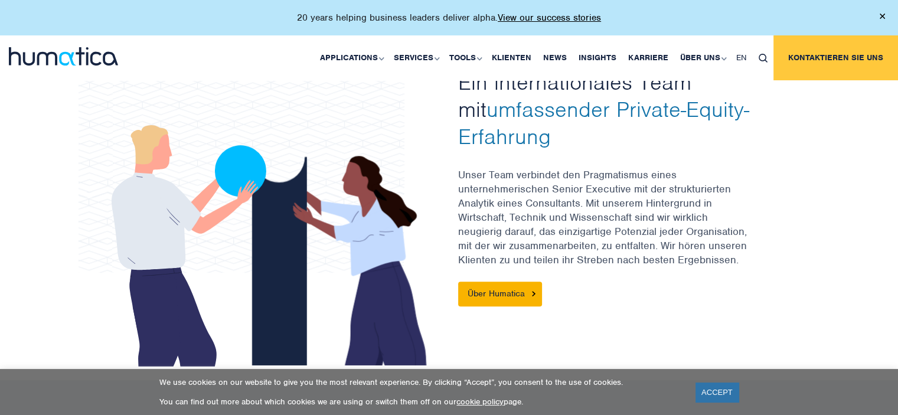 This screenshot has height=415, width=898. Describe the element at coordinates (63, 56) in the screenshot. I see `img: logo` at that location.